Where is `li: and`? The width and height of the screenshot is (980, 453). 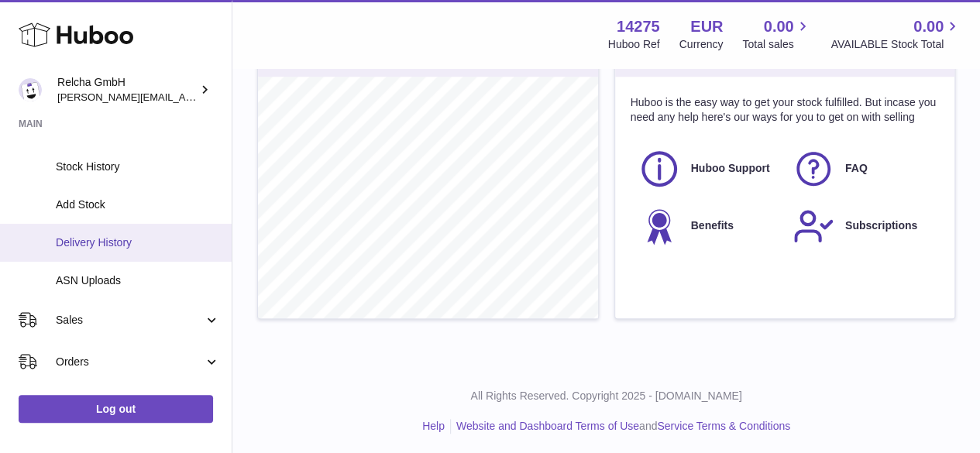 li: and is located at coordinates (621, 426).